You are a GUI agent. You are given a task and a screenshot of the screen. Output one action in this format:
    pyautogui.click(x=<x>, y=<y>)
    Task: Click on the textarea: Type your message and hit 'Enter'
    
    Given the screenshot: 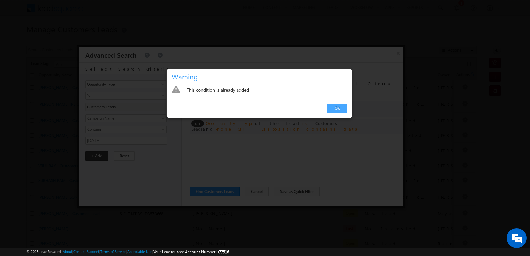 What is the action you would take?
    pyautogui.click(x=65, y=130)
    